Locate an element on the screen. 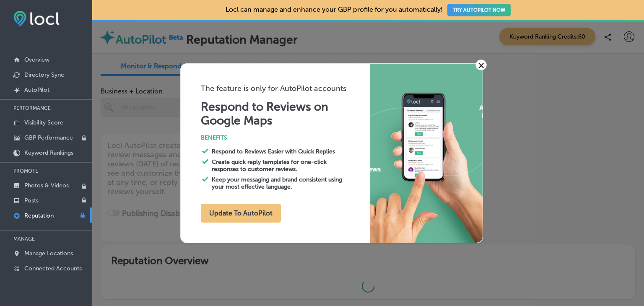  img: fda3e92497d09a02dc62c9cd864e3231.png is located at coordinates (36, 18).